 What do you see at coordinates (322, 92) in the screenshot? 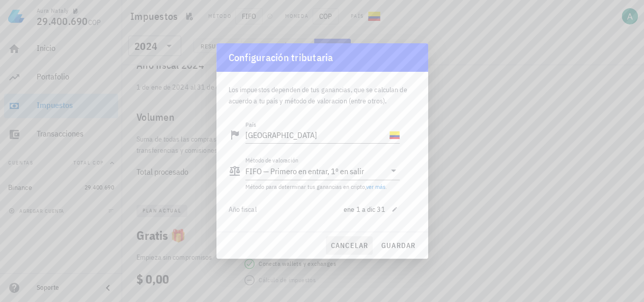
I see `div: Los impuestos dependen de tus ganancias, que se calculan de acuerdo a tu país y método de valorac...` at bounding box center [322, 92].